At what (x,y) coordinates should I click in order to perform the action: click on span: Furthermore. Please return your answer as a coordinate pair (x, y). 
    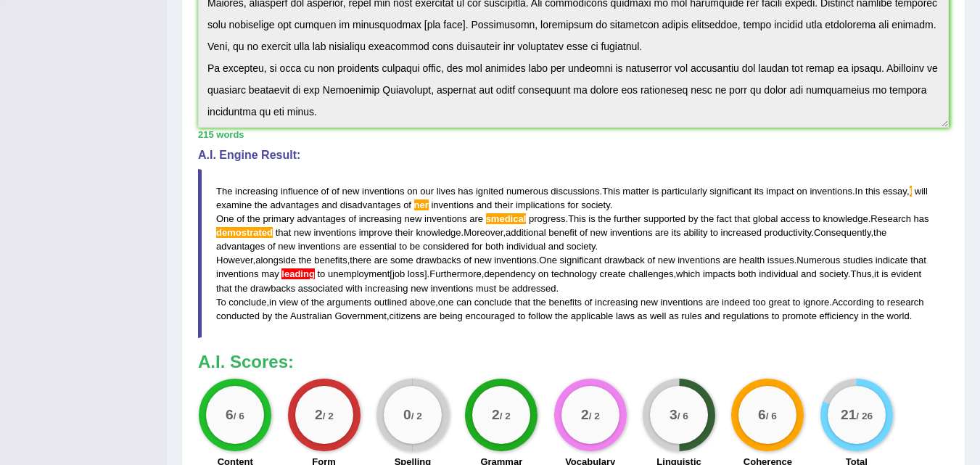
    Looking at the image, I should click on (456, 274).